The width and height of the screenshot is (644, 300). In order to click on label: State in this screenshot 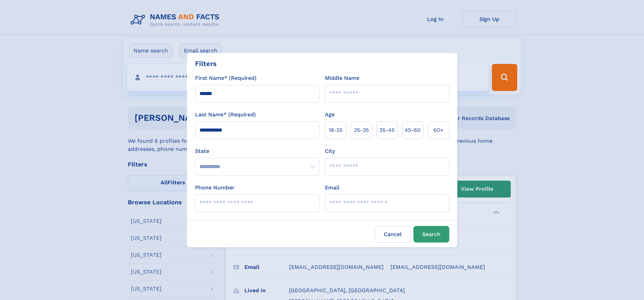, I will do `click(257, 151)`.